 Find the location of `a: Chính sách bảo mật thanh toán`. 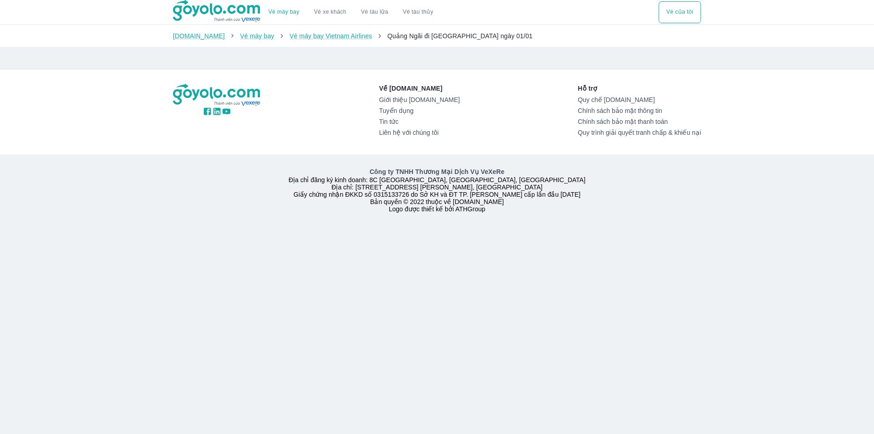

a: Chính sách bảo mật thanh toán is located at coordinates (639, 122).